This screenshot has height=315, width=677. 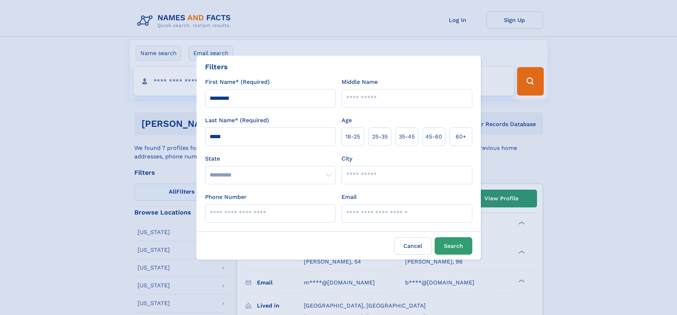 What do you see at coordinates (360, 82) in the screenshot?
I see `label: Middle Name` at bounding box center [360, 82].